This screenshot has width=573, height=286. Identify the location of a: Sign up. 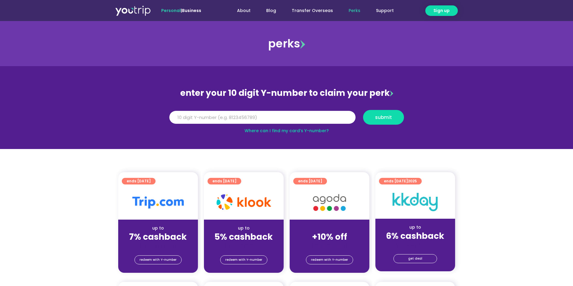
(442, 11).